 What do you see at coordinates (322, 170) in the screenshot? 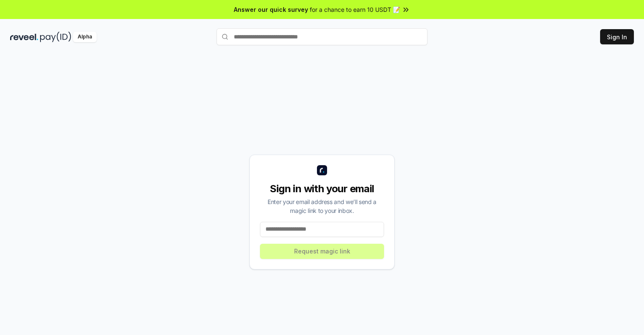
I see `img: logo_small` at bounding box center [322, 170].